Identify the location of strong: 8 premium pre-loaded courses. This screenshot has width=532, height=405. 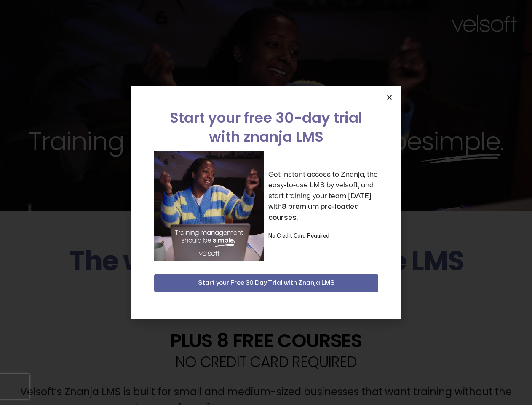
(314, 212).